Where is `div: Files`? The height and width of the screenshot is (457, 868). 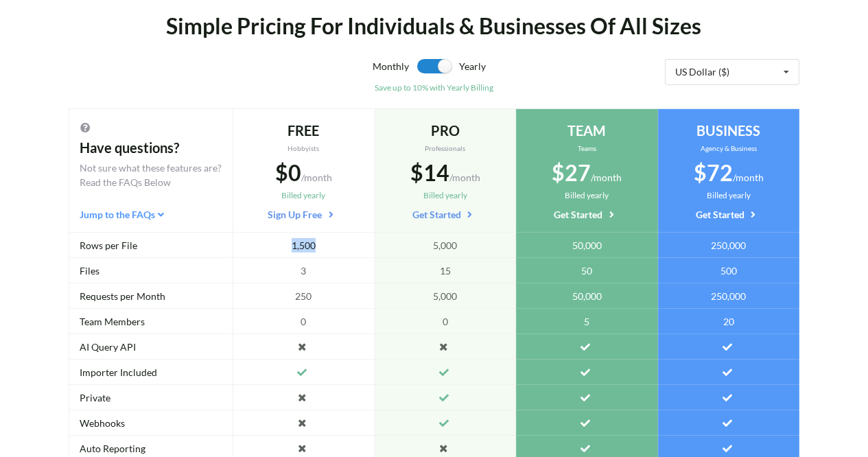 div: Files is located at coordinates (150, 271).